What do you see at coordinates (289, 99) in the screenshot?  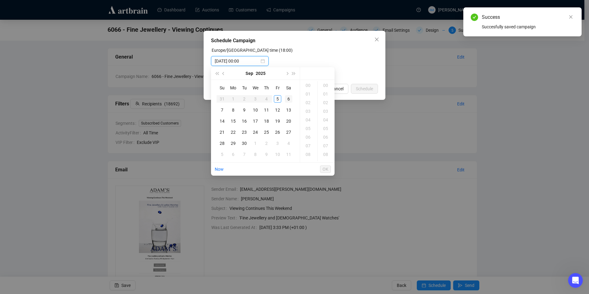 I see `div: 6` at bounding box center [289, 99].